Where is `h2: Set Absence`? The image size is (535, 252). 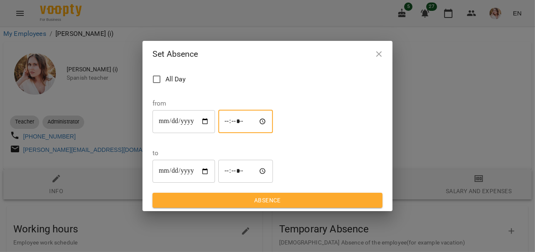
h2: Set Absence is located at coordinates (267, 54).